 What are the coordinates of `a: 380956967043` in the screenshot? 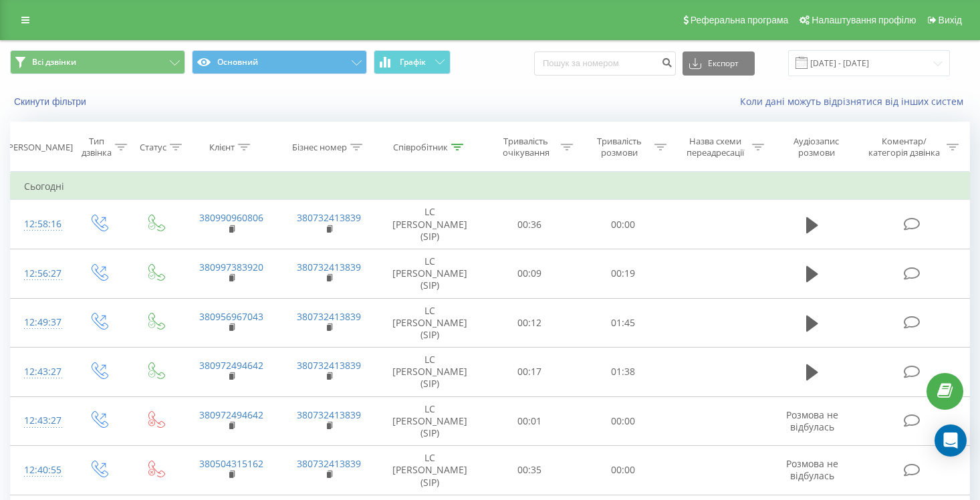 It's located at (231, 316).